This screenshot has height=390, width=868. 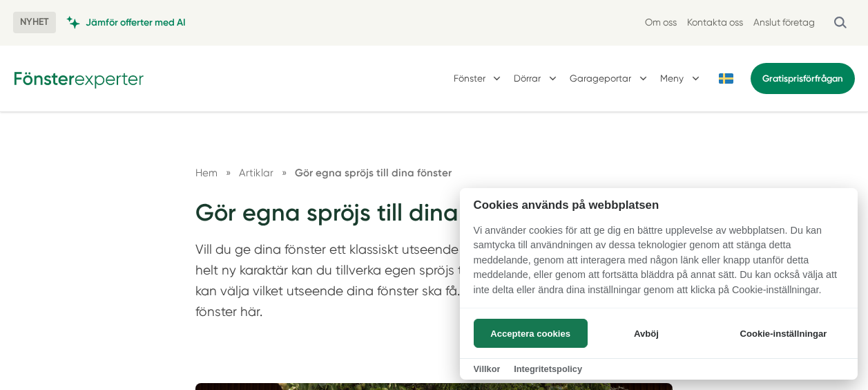 I want to click on a: Villkor, so click(x=487, y=368).